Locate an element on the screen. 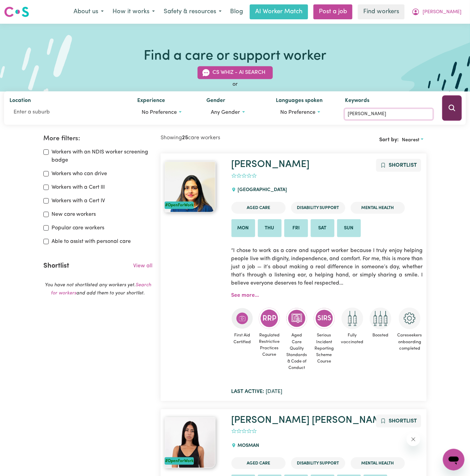 This screenshot has width=470, height=476. button: About us is located at coordinates (89, 12).